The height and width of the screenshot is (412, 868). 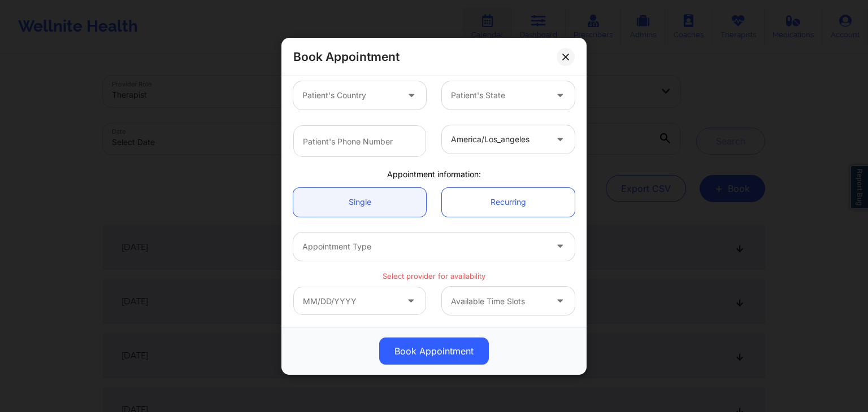 I want to click on h2: Book Appointment, so click(x=346, y=56).